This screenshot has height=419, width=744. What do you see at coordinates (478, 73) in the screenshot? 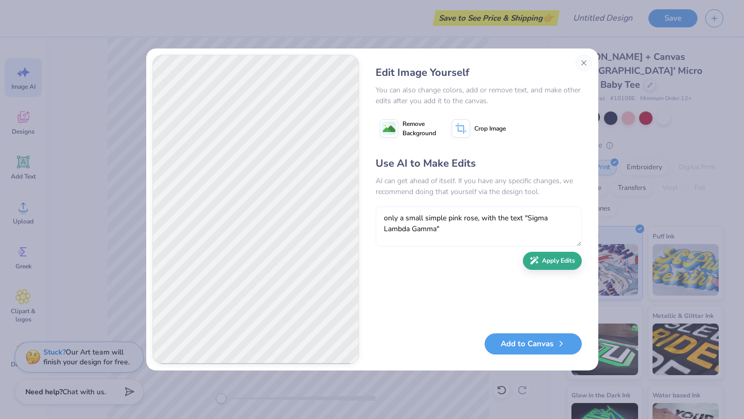
I see `div: Edit Image Yourself` at bounding box center [478, 73].